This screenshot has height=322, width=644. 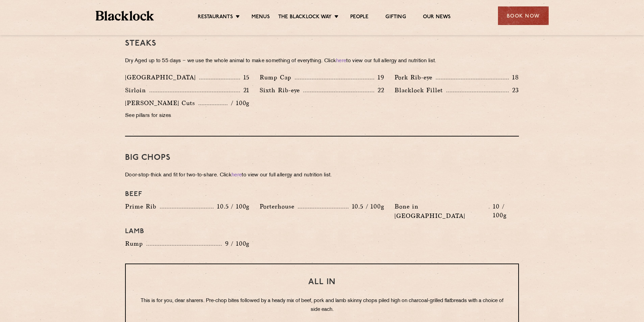 I want to click on p: 22, so click(x=379, y=90).